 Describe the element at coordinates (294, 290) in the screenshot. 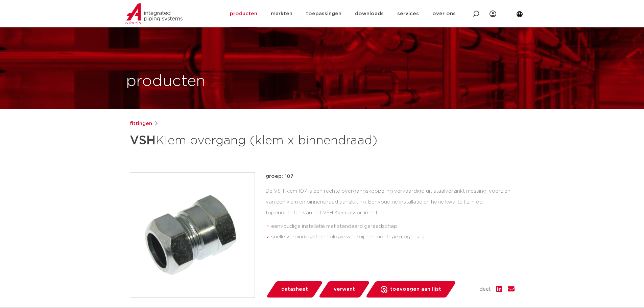

I see `span: datasheet` at that location.